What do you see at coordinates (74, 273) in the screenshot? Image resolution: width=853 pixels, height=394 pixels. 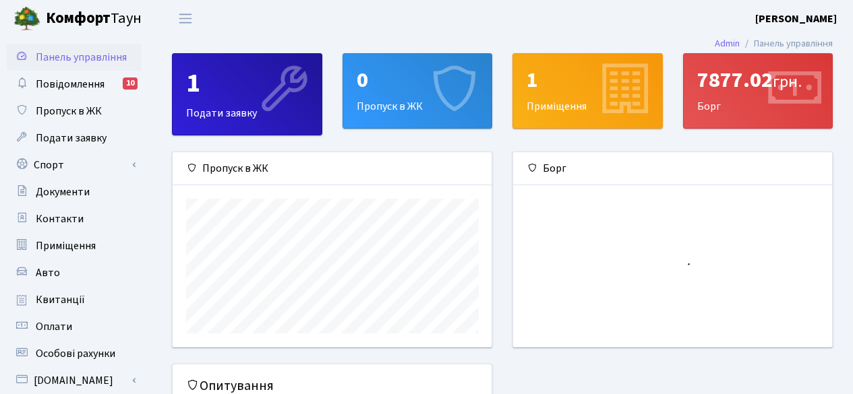 I see `a: Авто` at bounding box center [74, 273].